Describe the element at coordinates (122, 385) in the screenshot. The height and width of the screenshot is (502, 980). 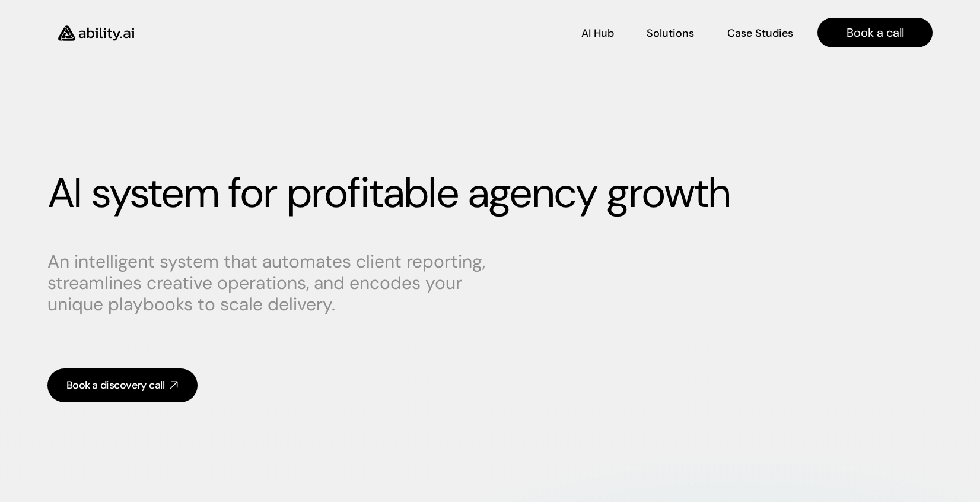
I see `a: Book a discovery call` at that location.